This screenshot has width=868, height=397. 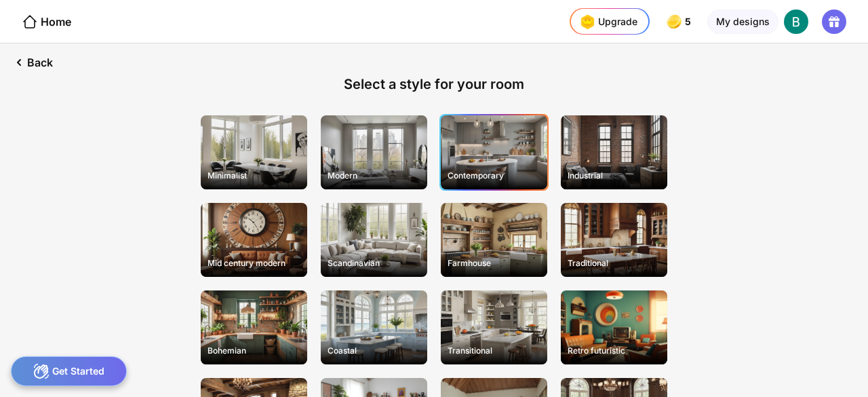 What do you see at coordinates (587, 22) in the screenshot?
I see `img: upgrade-nav-btn-icon.gif` at bounding box center [587, 22].